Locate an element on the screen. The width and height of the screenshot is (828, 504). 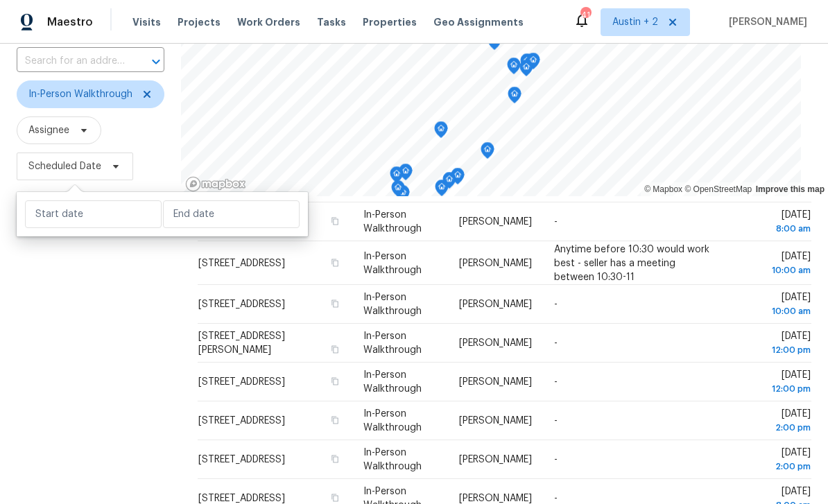
div: 41 is located at coordinates (586, 15).